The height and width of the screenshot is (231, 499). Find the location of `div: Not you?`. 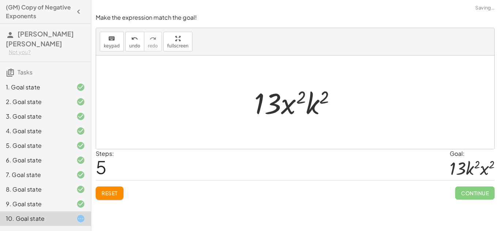

div: Not you? is located at coordinates (47, 52).